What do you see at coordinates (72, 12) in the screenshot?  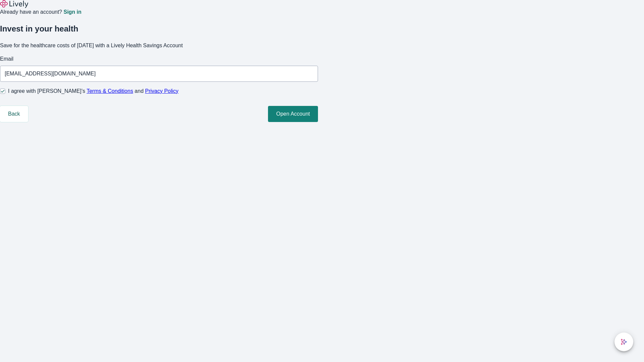 I see `a: Sign in` at bounding box center [72, 12].